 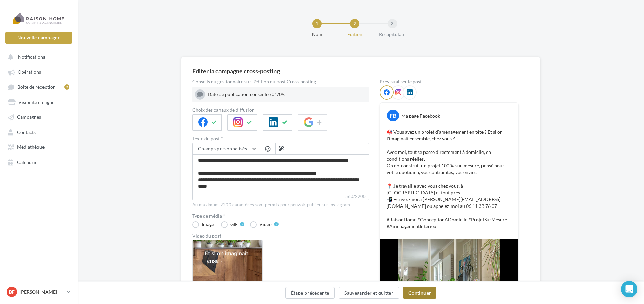 I want to click on a: Contacts, so click(x=39, y=132).